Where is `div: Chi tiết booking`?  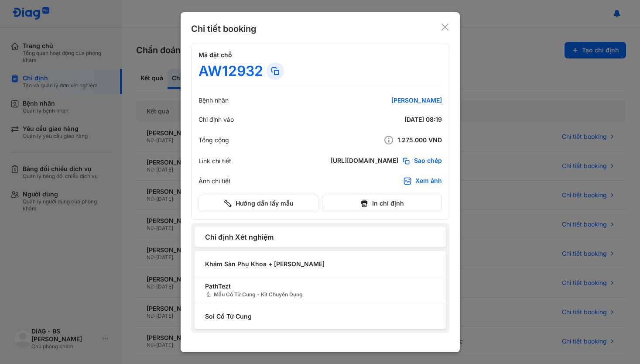 div: Chi tiết booking is located at coordinates (224, 29).